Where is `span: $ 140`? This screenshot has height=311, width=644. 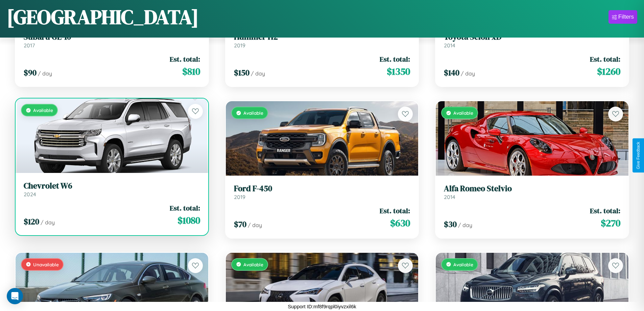
span: $ 140 is located at coordinates (451, 73).